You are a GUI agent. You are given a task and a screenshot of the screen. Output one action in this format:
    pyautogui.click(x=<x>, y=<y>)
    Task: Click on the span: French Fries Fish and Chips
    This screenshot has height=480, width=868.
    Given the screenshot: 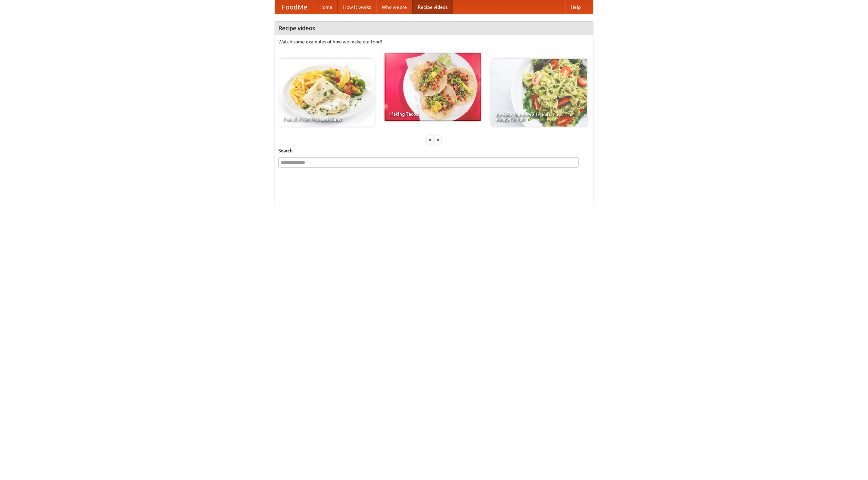 What is the action you would take?
    pyautogui.click(x=327, y=119)
    